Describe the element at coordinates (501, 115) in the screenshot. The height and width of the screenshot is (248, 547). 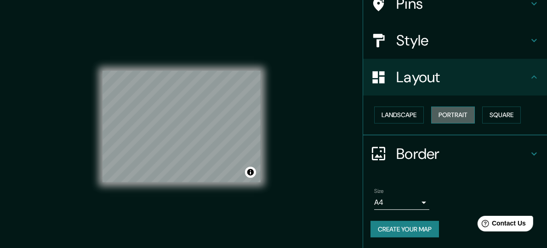
I see `button: Square` at that location.